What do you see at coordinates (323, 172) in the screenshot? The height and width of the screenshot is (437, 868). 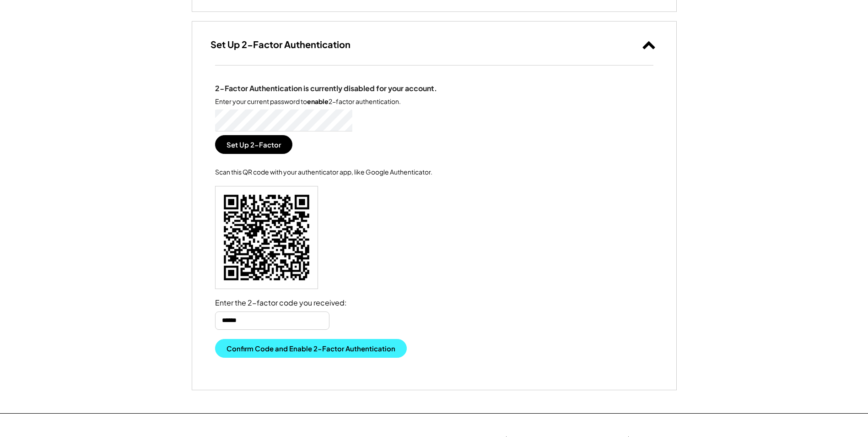 I see `div: Scan this QR code with your authenticator app, like Google Authenticator.` at bounding box center [323, 172].